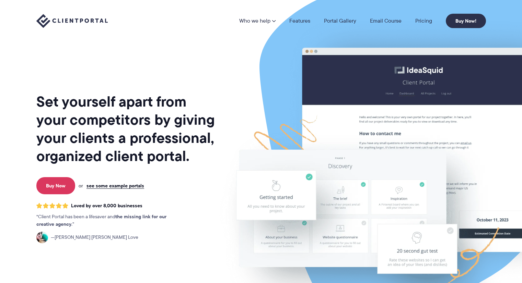  I want to click on a: Features, so click(299, 21).